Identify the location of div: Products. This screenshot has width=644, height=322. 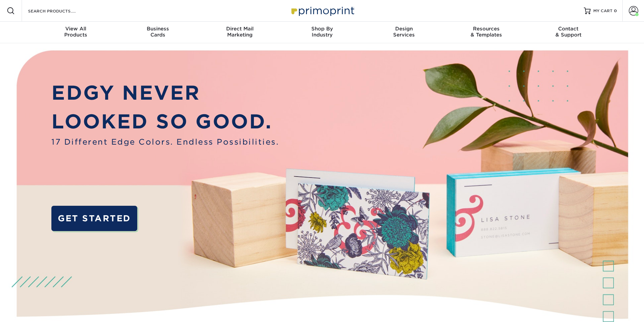
(76, 32).